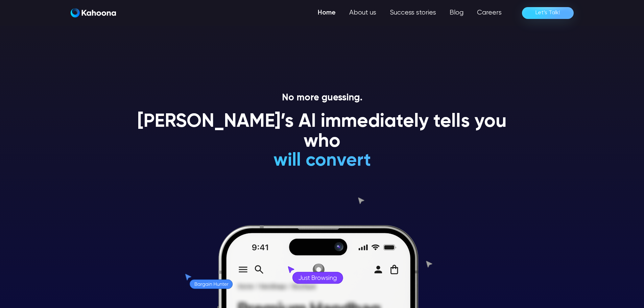  Describe the element at coordinates (413, 13) in the screenshot. I see `a: Success stories` at that location.